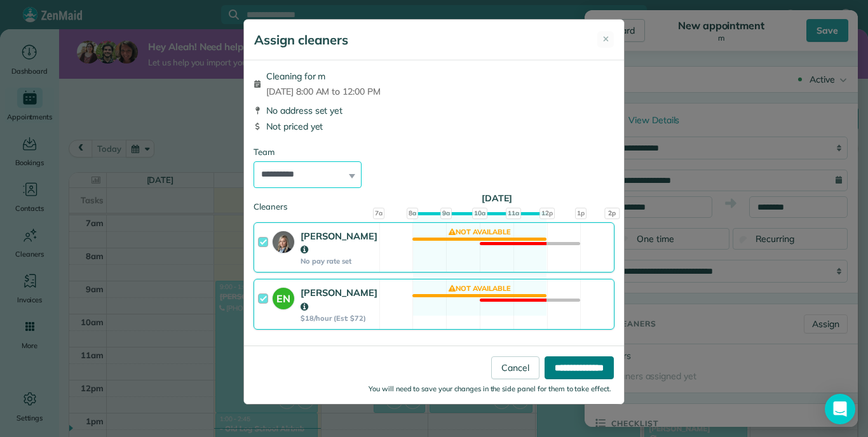  What do you see at coordinates (490, 389) in the screenshot?
I see `small: You will need to save your changes in the side panel for them to take effect.` at bounding box center [490, 389].